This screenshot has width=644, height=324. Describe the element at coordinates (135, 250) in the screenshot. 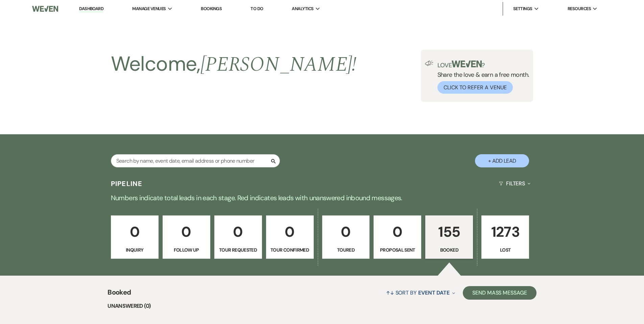

I see `p: Inquiry` at that location.